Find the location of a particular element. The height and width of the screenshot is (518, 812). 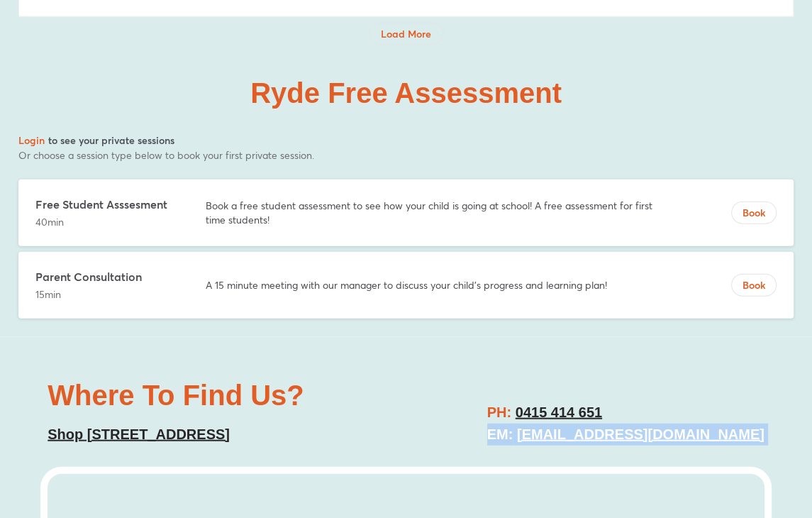

h2: Ryde Free Assessment is located at coordinates (406, 93).